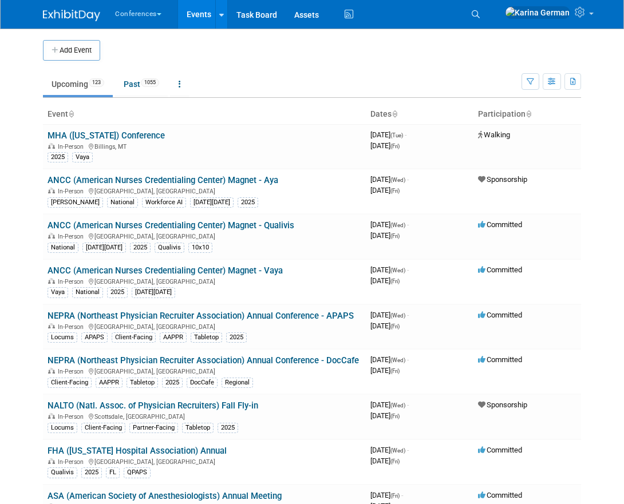 Image resolution: width=624 pixels, height=504 pixels. I want to click on div: Qualivis, so click(169, 248).